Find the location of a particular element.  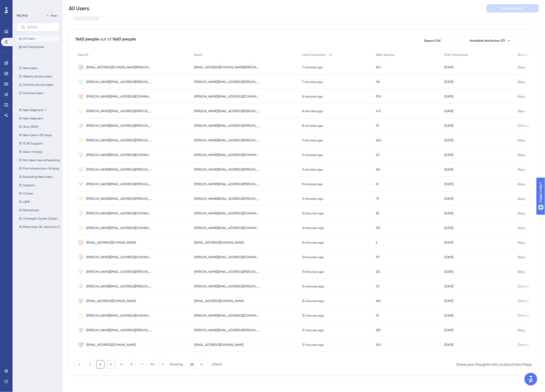

button: Citizen is located at coordinates (39, 193).